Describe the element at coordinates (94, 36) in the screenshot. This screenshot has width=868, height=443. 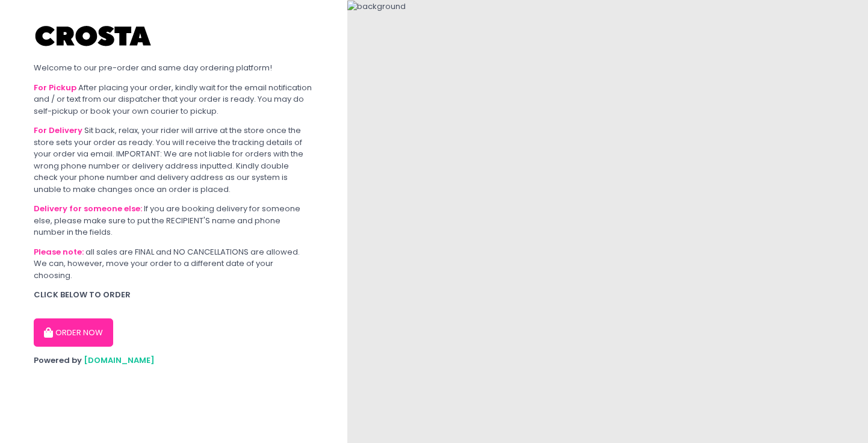
I see `img: Crosta Pizzeria` at that location.